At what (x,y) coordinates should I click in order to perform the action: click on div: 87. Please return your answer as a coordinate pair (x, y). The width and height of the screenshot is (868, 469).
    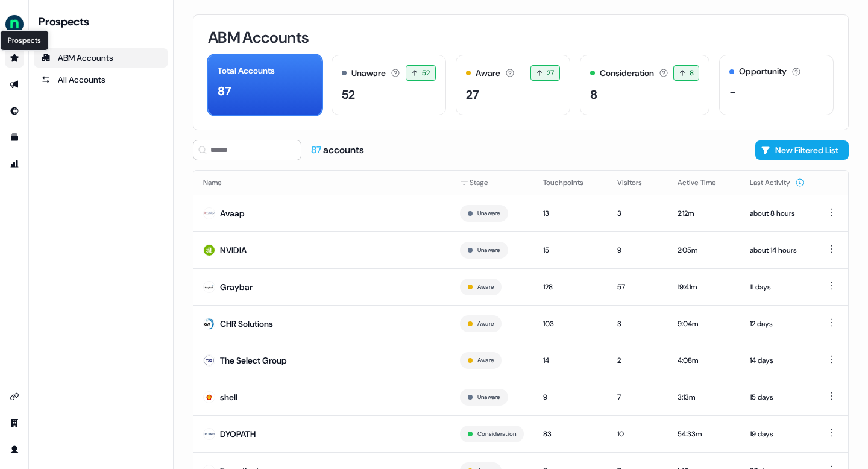
    Looking at the image, I should click on (224, 91).